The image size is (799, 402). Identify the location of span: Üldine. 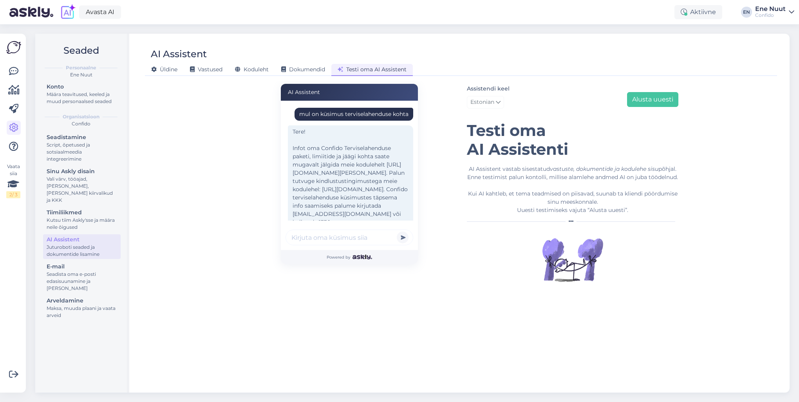
(164, 69).